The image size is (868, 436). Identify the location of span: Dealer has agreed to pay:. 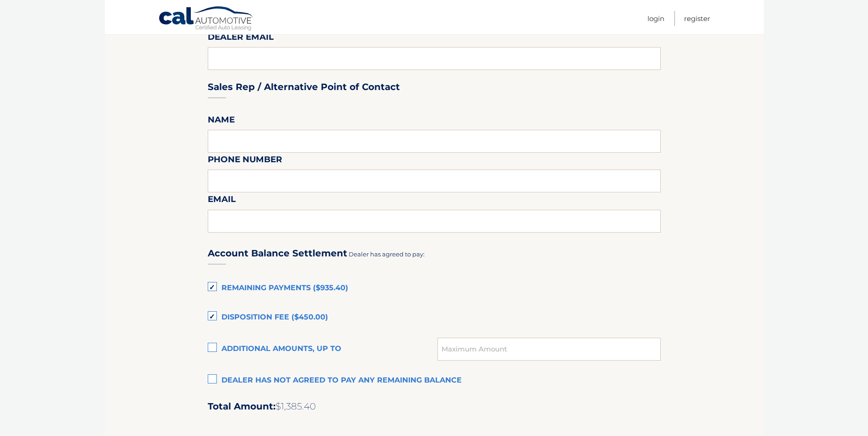
(387, 255).